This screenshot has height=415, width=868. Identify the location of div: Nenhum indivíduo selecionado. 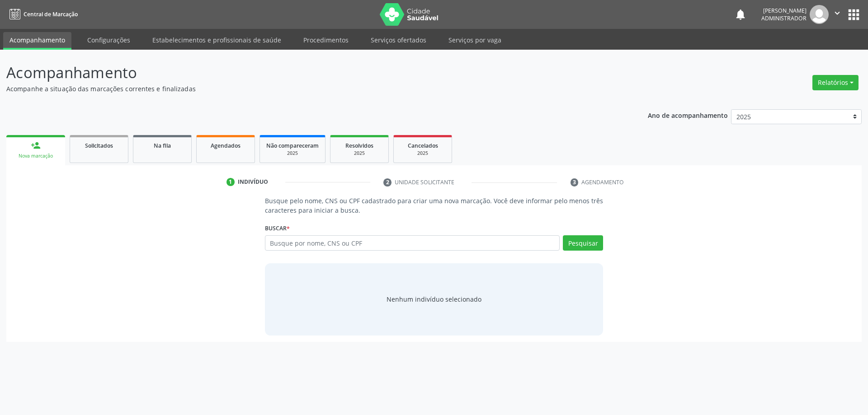
(434, 299).